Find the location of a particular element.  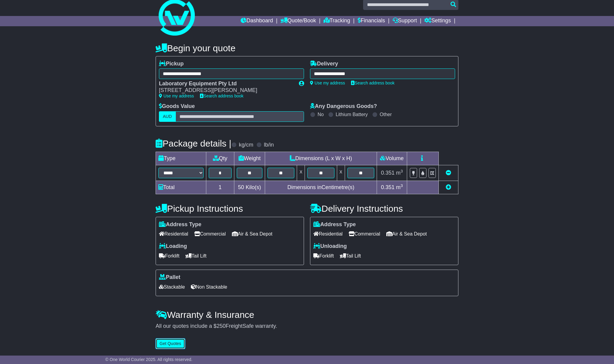

label: AUD is located at coordinates (167, 116).